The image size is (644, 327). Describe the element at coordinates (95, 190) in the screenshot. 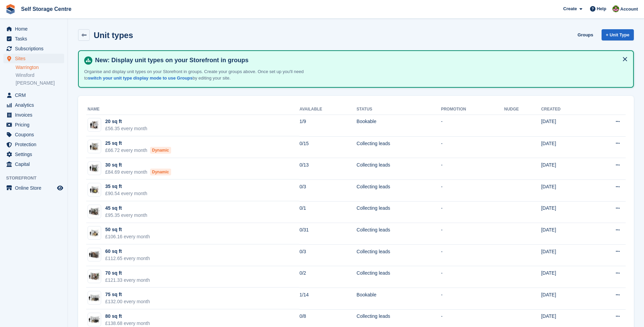

I see `img: 35-sqft-unit%20(4).jpg` at that location.